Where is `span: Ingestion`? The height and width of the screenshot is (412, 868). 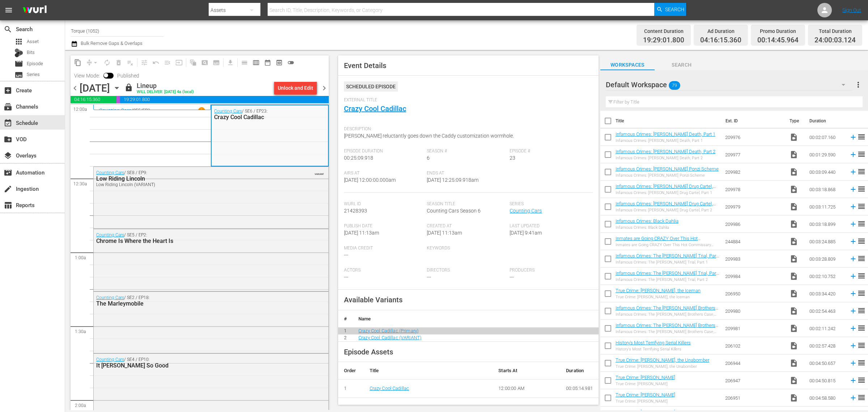
span: Ingestion is located at coordinates (8, 189).